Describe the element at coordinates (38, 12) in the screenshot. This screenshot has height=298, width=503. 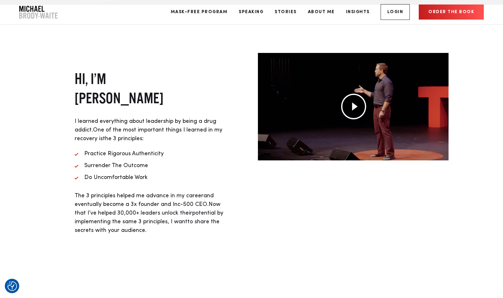
I see `img: Company Logo` at that location.